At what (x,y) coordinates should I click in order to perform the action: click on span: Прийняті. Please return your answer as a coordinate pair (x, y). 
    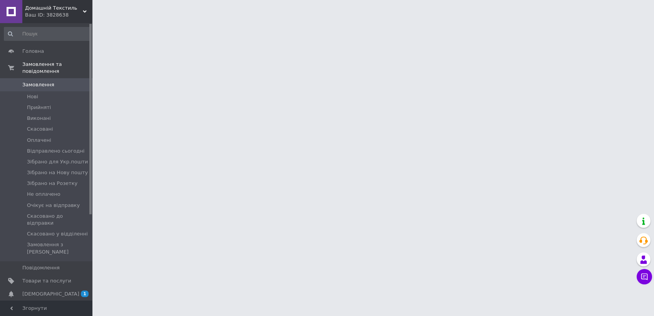
    Looking at the image, I should click on (39, 107).